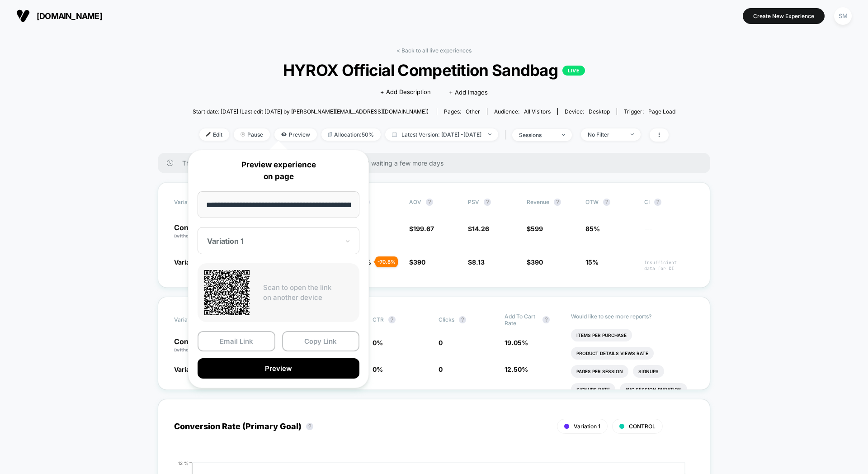 The width and height of the screenshot is (868, 474). I want to click on span: Revenue, so click(538, 202).